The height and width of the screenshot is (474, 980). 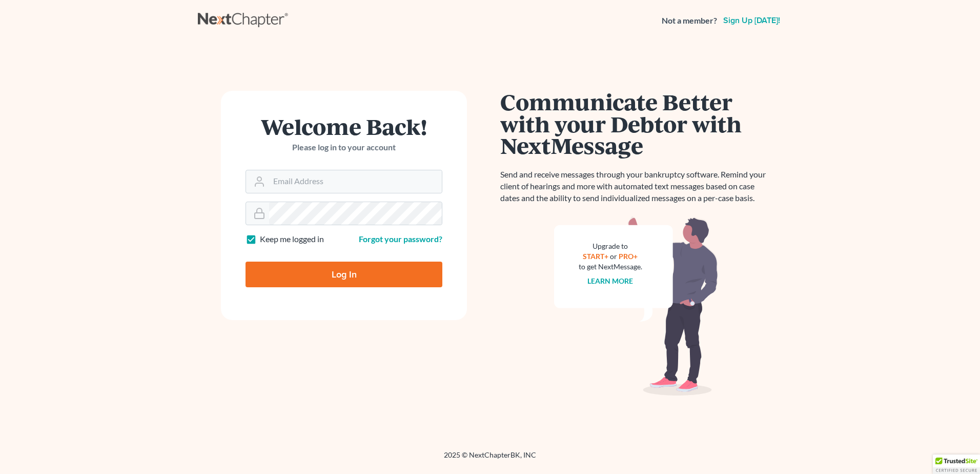 I want to click on label: Keep me logged in, so click(x=292, y=239).